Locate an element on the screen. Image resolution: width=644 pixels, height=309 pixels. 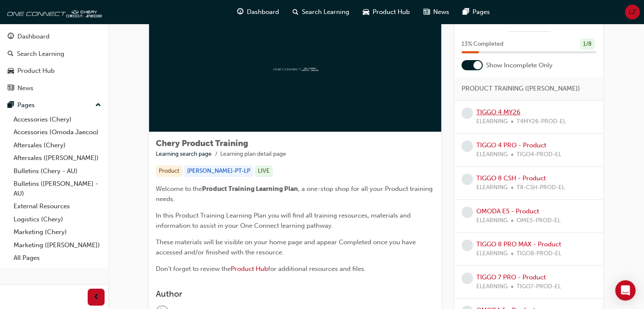
a: Bulletins (Chery - AU) is located at coordinates (57, 171).